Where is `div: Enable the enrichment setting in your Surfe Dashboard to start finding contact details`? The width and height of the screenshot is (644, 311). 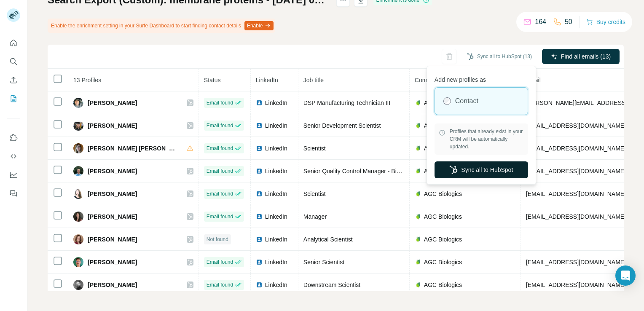
div: Enable the enrichment setting in your Surfe Dashboard to start finding contact details is located at coordinates (161, 26).